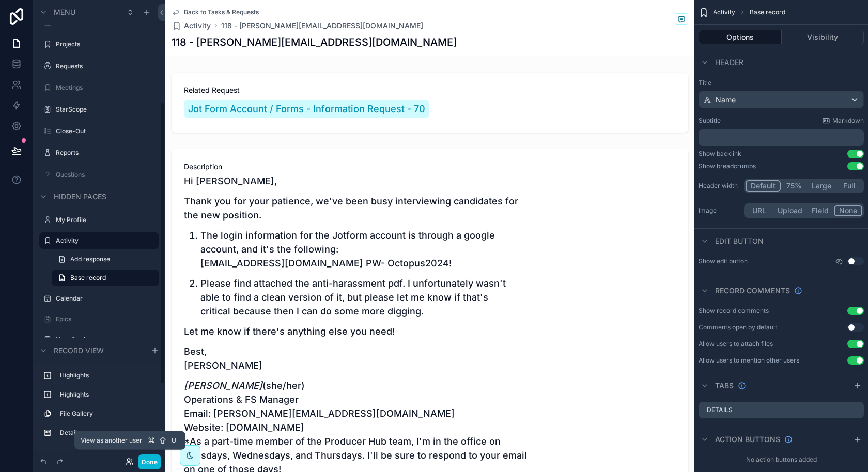 The image size is (868, 472). Describe the element at coordinates (790, 210) in the screenshot. I see `button: Upload` at that location.